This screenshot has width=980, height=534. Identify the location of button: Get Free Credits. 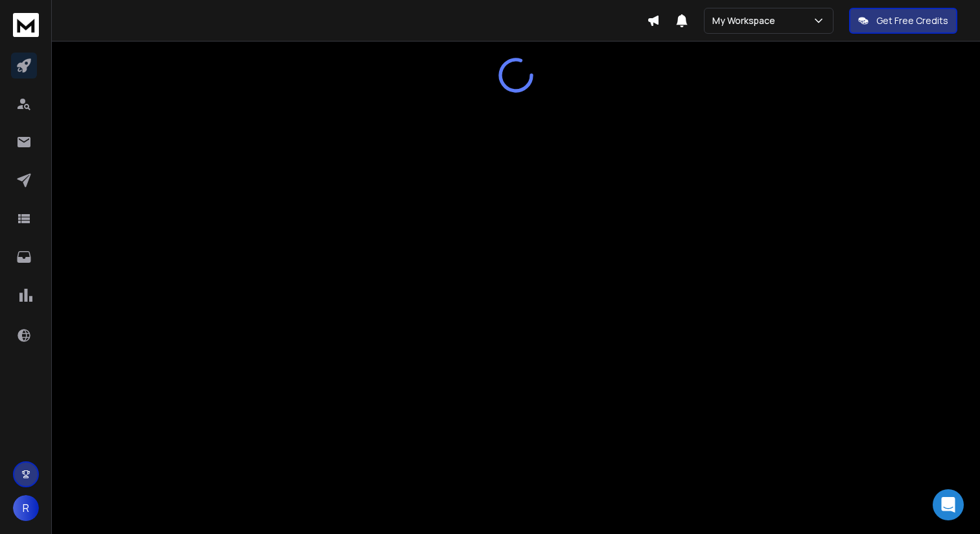
(902, 21).